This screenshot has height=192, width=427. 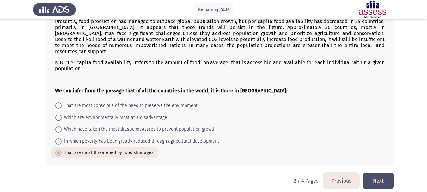 I want to click on span: Which are environmentally most at a disadvantage, so click(x=114, y=118).